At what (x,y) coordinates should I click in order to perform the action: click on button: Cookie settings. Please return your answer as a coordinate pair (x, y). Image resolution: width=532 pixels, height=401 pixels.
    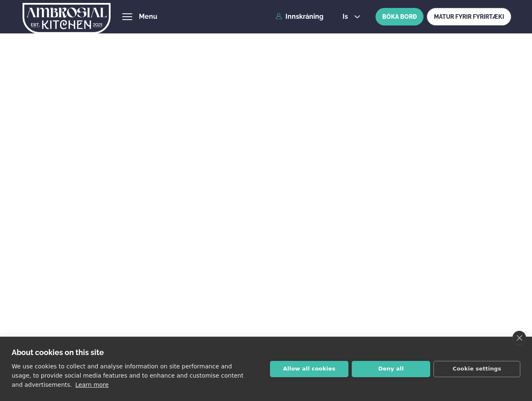
    Looking at the image, I should click on (477, 369).